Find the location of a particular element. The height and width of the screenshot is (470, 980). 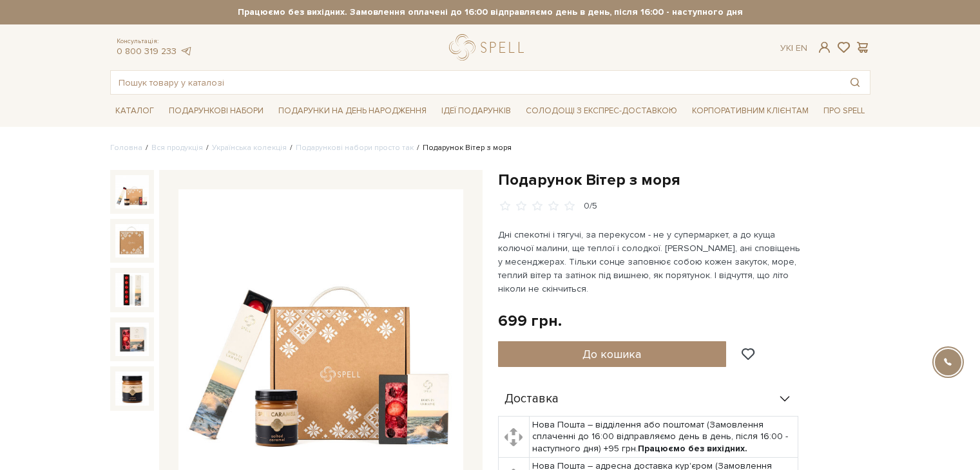

span: Консультація: is located at coordinates (155, 41).